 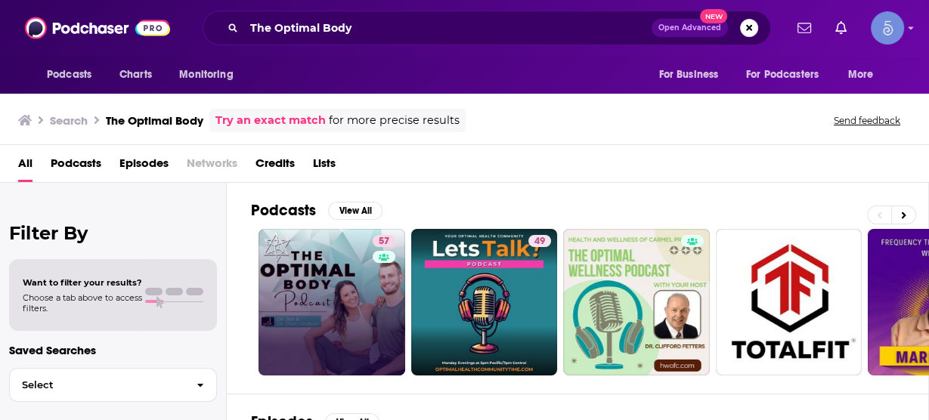 What do you see at coordinates (284, 210) in the screenshot?
I see `h2: Podcasts` at bounding box center [284, 210].